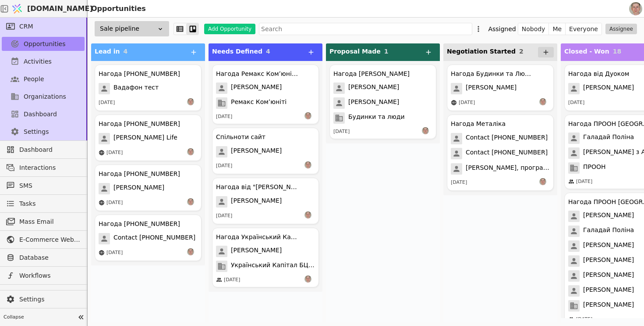 The height and width of the screenshot is (326, 644). I want to click on button: Me, so click(557, 29).